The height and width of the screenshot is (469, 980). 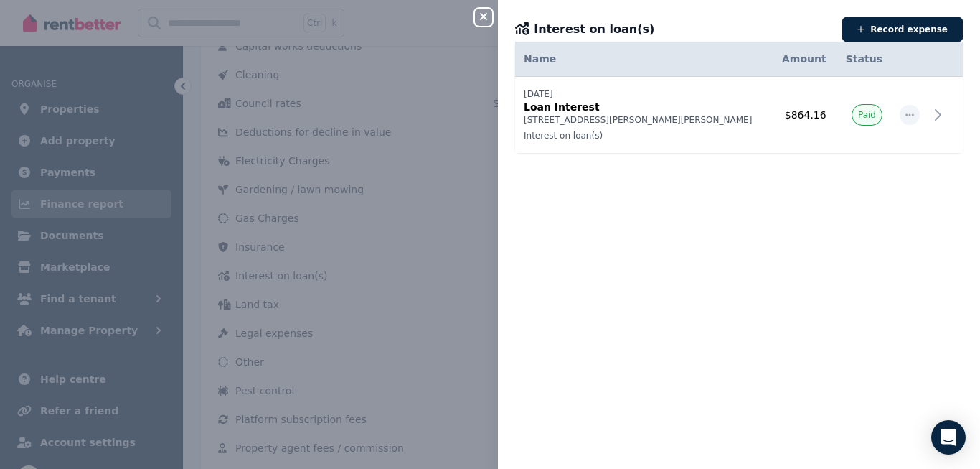 What do you see at coordinates (802, 115) in the screenshot?
I see `td: $864.16` at bounding box center [802, 115].